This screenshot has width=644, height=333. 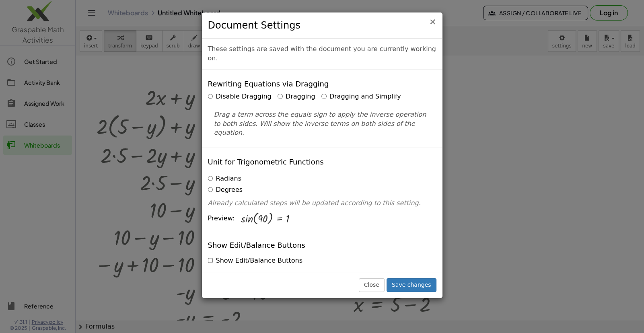 I want to click on button: Save changes, so click(x=412, y=285).